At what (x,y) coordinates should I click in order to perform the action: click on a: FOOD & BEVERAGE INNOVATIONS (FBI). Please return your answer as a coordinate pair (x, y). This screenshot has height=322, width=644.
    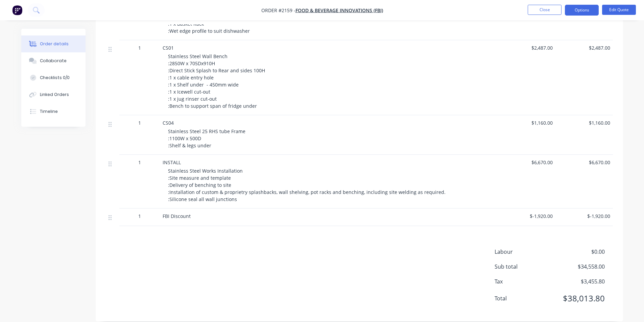
    Looking at the image, I should click on (339, 10).